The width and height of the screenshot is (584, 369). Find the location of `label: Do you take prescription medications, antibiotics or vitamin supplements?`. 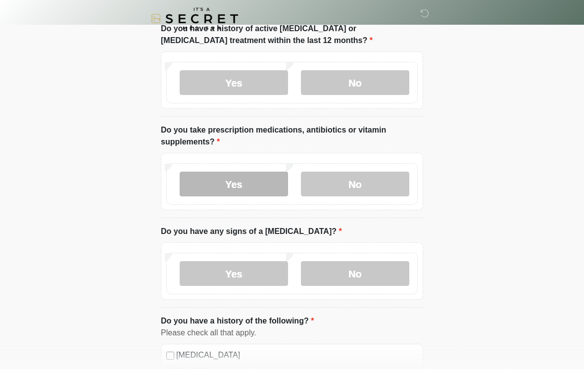

label: Do you take prescription medications, antibiotics or vitamin supplements? is located at coordinates (292, 136).